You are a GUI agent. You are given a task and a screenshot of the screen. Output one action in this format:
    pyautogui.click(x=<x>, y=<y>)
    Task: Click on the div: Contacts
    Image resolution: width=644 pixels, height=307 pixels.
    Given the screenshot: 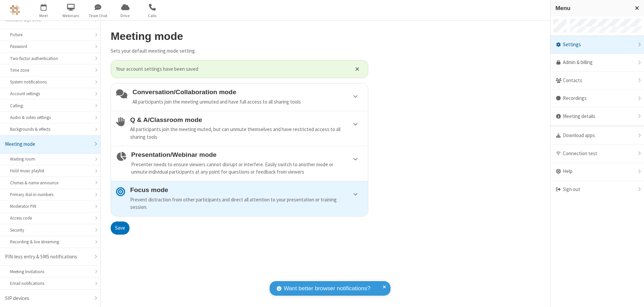 What is the action you would take?
    pyautogui.click(x=598, y=80)
    